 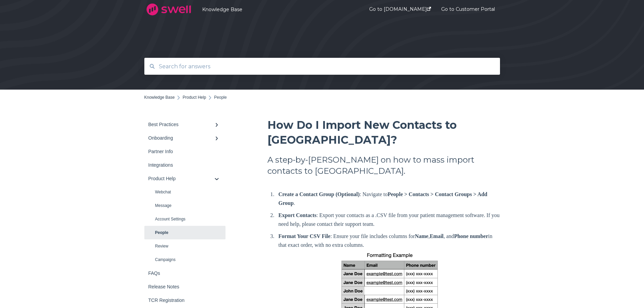 What do you see at coordinates (194, 97) in the screenshot?
I see `span: Product Help` at bounding box center [194, 97].